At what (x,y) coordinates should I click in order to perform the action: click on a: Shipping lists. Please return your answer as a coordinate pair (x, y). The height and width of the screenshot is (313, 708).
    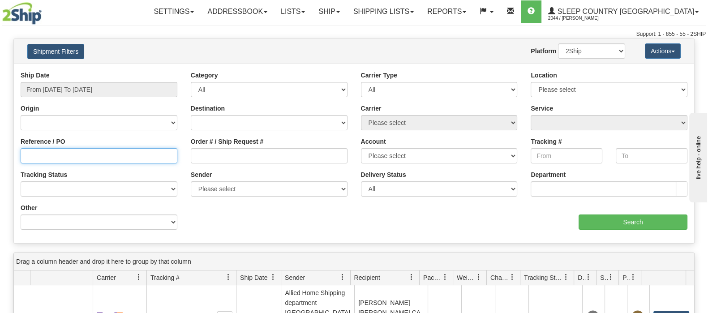
    Looking at the image, I should click on (383, 12).